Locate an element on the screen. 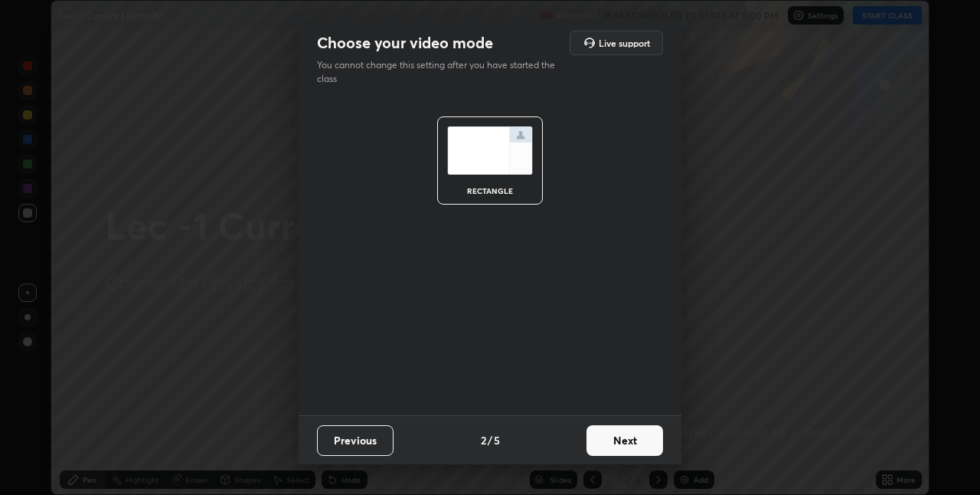  button: Next is located at coordinates (625, 441).